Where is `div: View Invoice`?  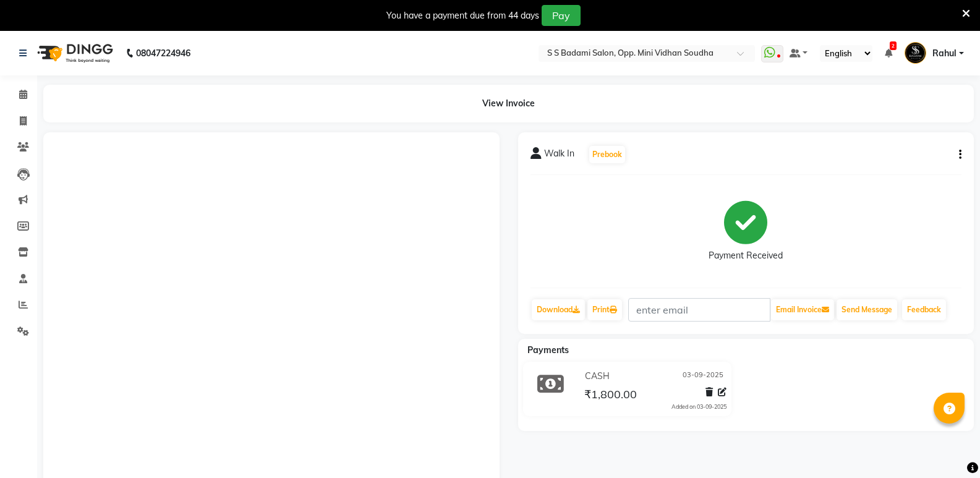 div: View Invoice is located at coordinates (508, 103).